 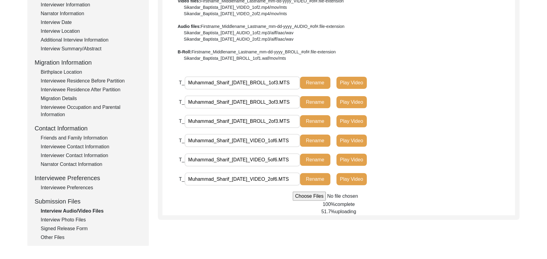 I want to click on div: Submission Files, so click(x=88, y=202).